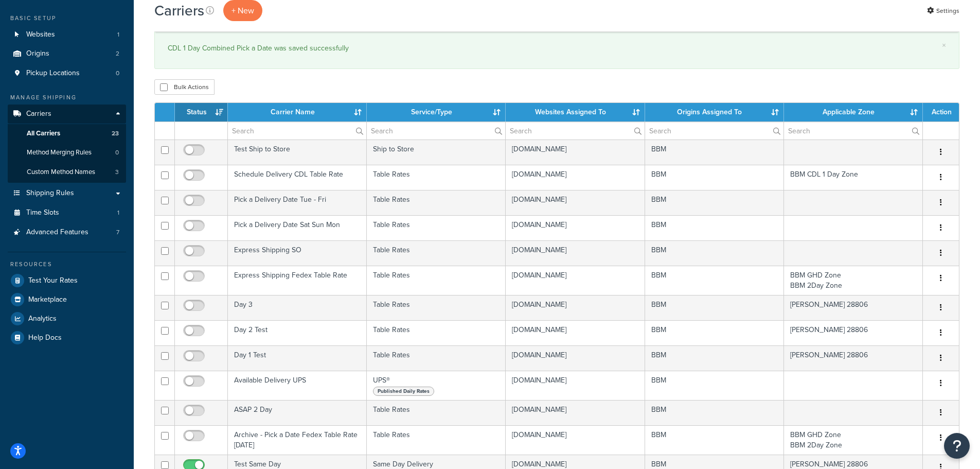 The image size is (980, 469). What do you see at coordinates (404, 391) in the screenshot?
I see `span: Published Daily Rates` at bounding box center [404, 391].